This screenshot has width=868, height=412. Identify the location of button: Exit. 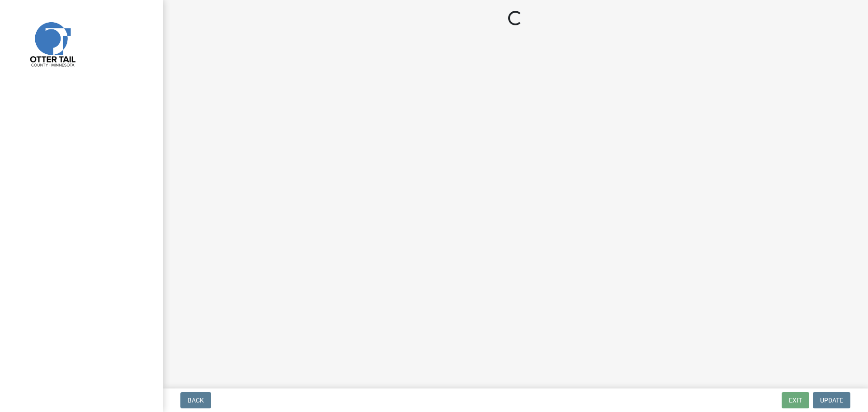
(795, 400).